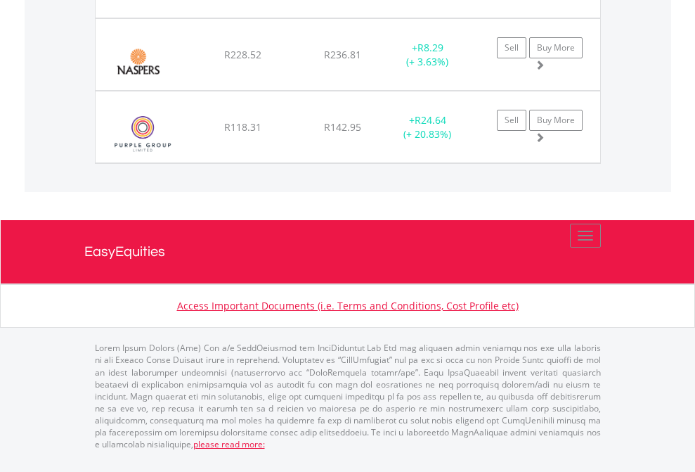 The width and height of the screenshot is (695, 472). I want to click on a: Access Important Documents (i.e. Terms and Conditions, Cost Profile etc), so click(348, 305).